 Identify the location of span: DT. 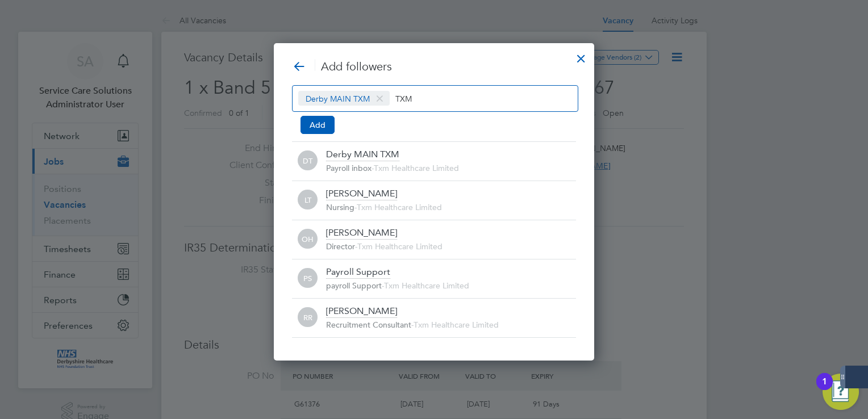
(307, 161).